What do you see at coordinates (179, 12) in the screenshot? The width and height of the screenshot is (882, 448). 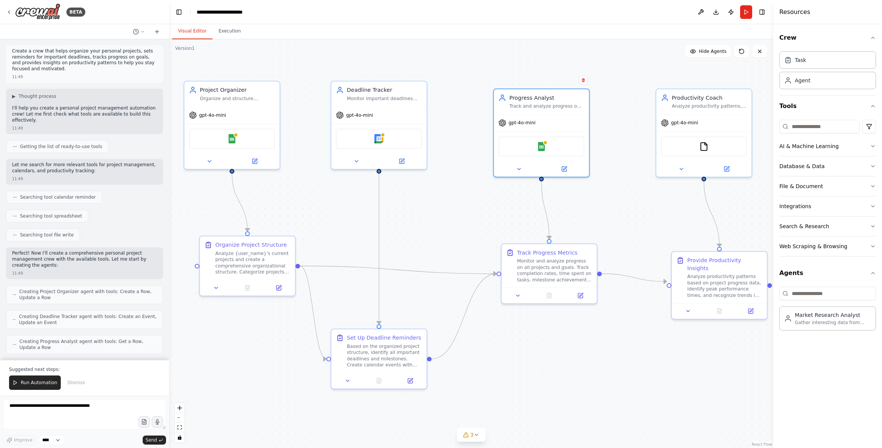 I see `button: Hide left sidebar` at bounding box center [179, 12].